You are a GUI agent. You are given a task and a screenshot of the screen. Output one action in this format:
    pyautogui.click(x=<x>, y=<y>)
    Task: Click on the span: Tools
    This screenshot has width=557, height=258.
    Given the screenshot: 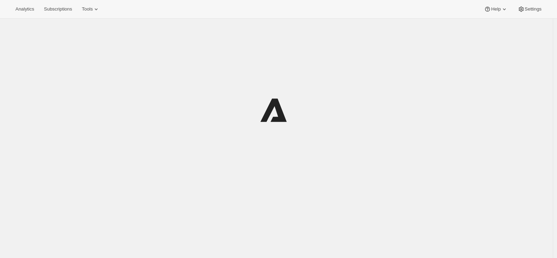 What is the action you would take?
    pyautogui.click(x=87, y=9)
    